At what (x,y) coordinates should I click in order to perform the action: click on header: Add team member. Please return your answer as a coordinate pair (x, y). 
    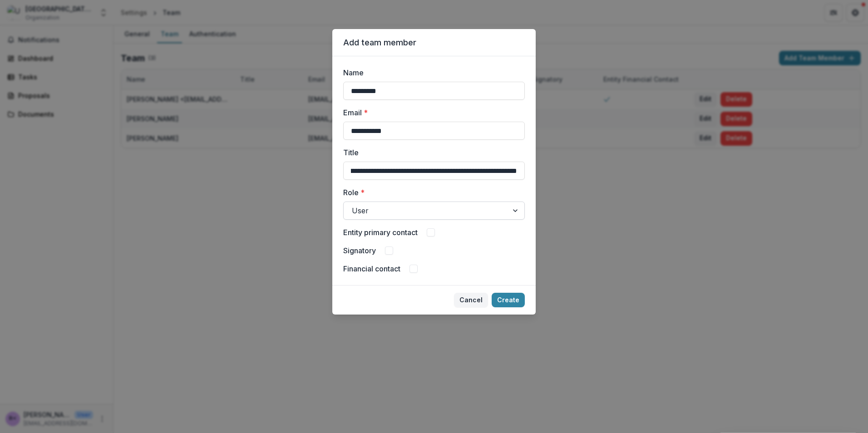
    Looking at the image, I should click on (434, 43).